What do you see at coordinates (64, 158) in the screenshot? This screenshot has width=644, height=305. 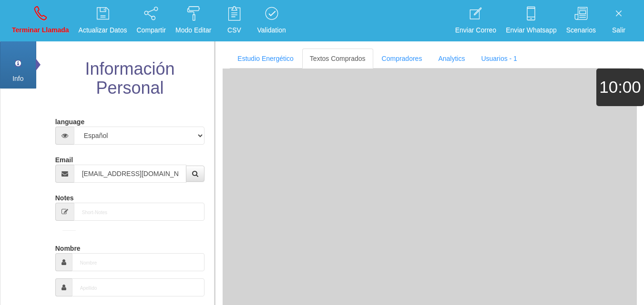 I see `label: Email` at bounding box center [64, 158].